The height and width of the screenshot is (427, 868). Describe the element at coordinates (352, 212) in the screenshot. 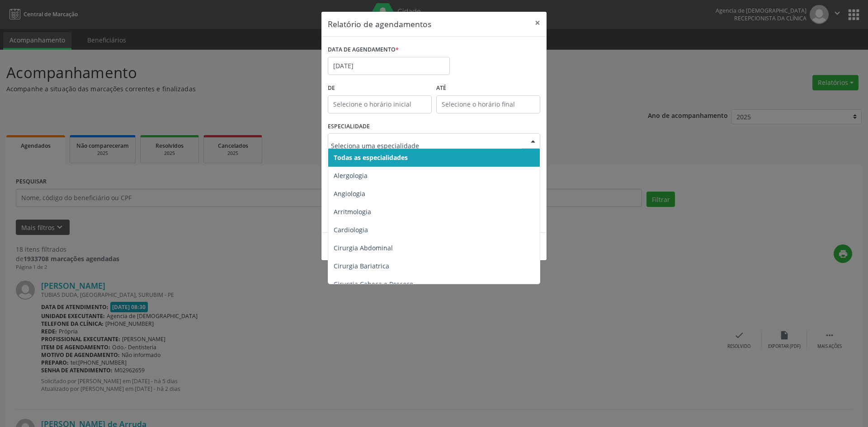

I see `span: Arritmologia` at that location.